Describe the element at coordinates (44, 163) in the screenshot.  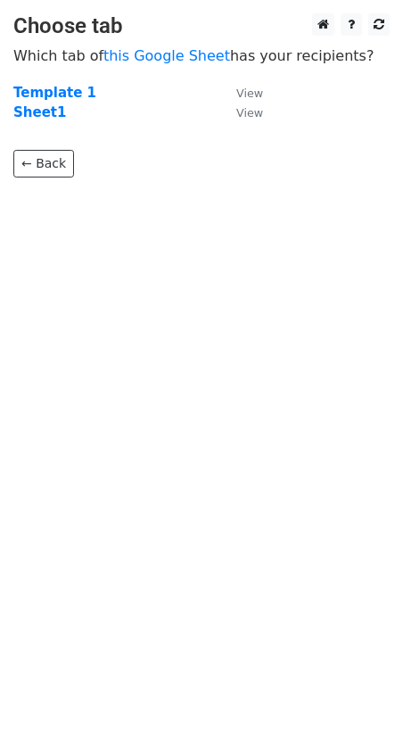
I see `a: ← Back` at that location.